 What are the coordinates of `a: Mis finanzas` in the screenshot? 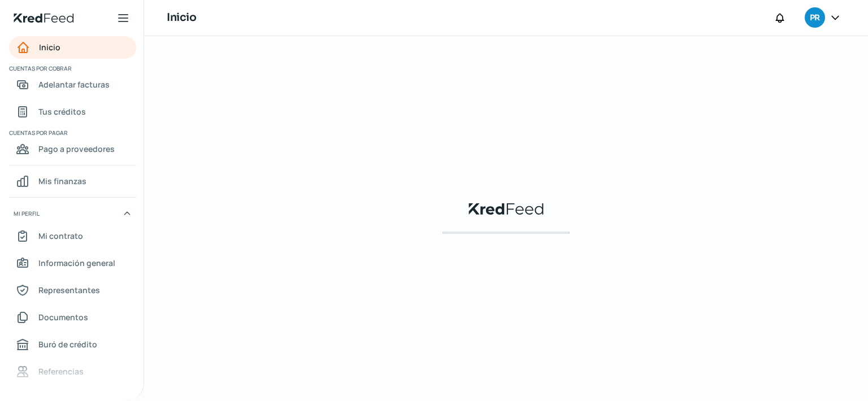 It's located at (72, 181).